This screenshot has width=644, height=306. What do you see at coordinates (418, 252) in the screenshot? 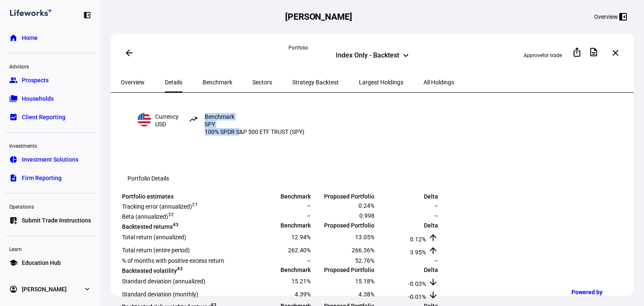
I see `span: 3.95%` at bounding box center [418, 252].